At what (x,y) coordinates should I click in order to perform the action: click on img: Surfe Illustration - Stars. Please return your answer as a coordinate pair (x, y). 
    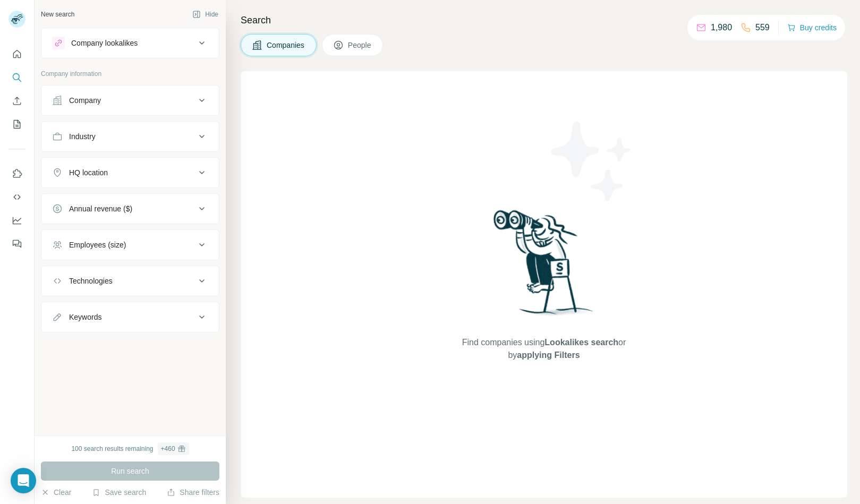
    Looking at the image, I should click on (592, 161).